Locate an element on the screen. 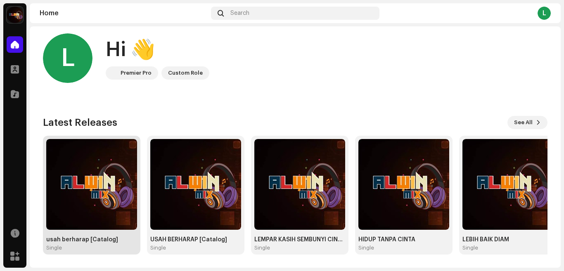 The width and height of the screenshot is (564, 271). div: HIDUP TANPA CINTA is located at coordinates (404, 240).